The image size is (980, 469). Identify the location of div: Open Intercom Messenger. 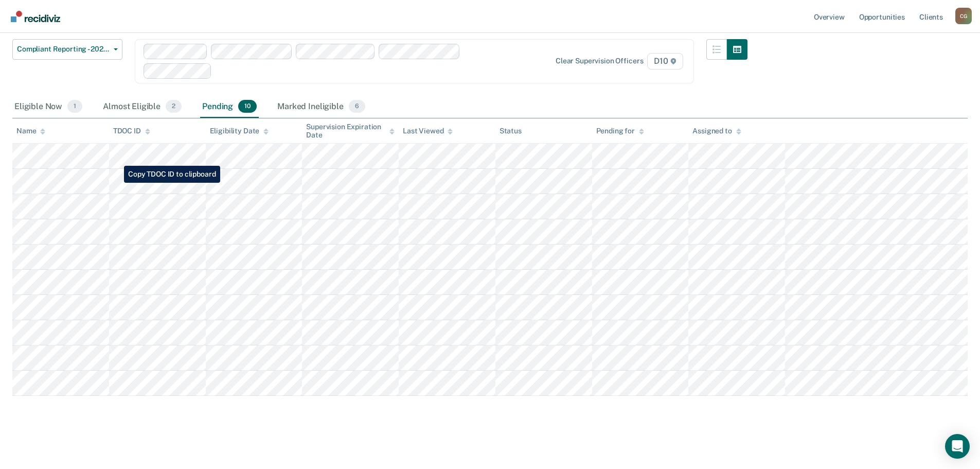
(957, 446).